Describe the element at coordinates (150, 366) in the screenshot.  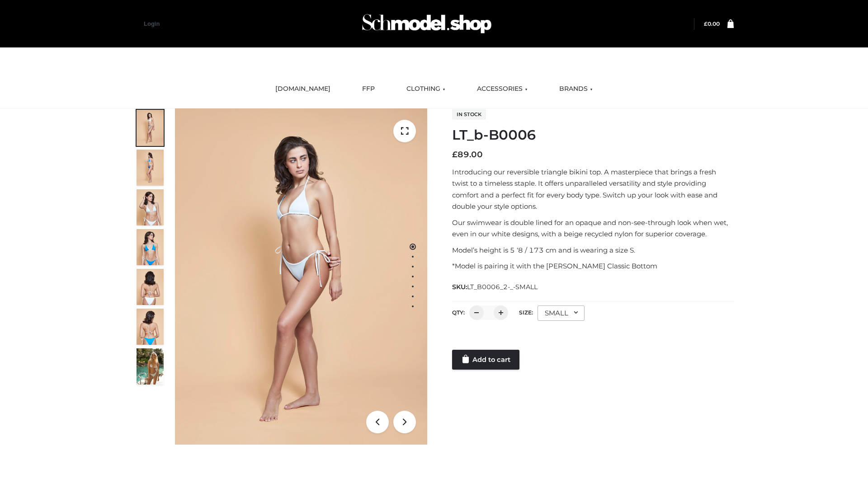
I see `img: Arieltop_CloudNine_AzureSky2.jpg` at that location.